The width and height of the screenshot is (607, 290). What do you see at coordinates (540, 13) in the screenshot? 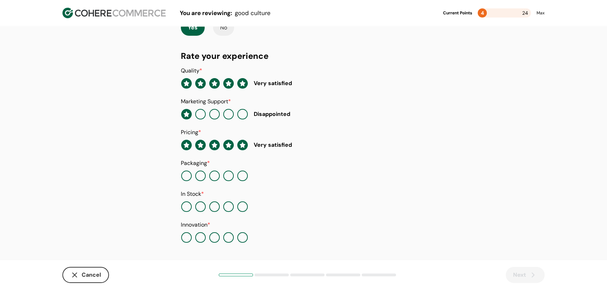
I see `div: Max` at bounding box center [540, 13].